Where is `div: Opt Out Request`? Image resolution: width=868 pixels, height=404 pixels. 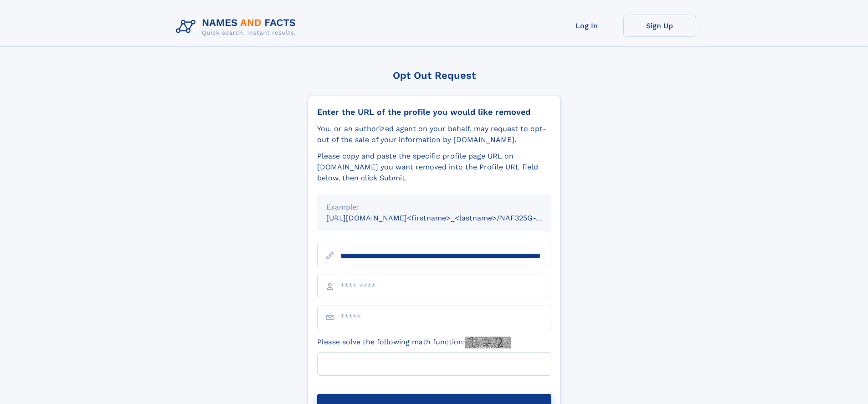 div: Opt Out Request is located at coordinates (434, 75).